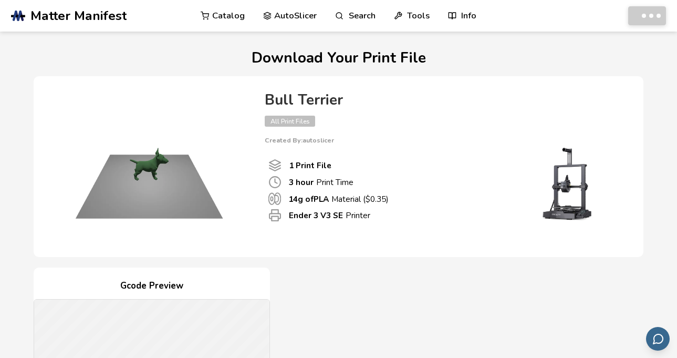 Image resolution: width=677 pixels, height=358 pixels. I want to click on img: Printer, so click(570, 183).